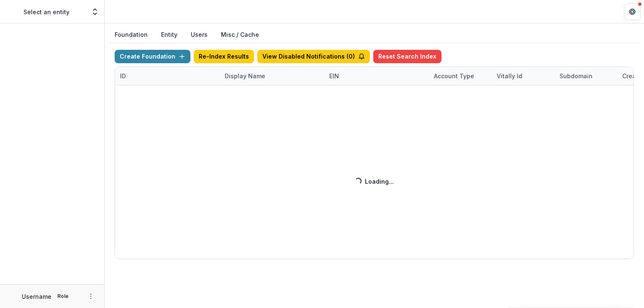 Image resolution: width=644 pixels, height=308 pixels. Describe the element at coordinates (91, 297) in the screenshot. I see `button: More` at that location.